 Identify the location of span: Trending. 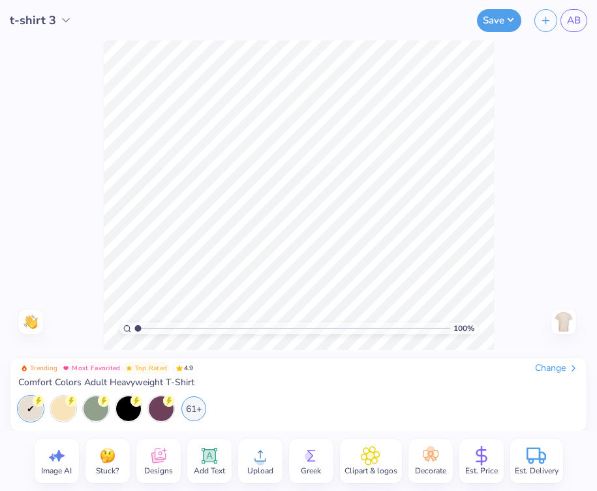
(44, 368).